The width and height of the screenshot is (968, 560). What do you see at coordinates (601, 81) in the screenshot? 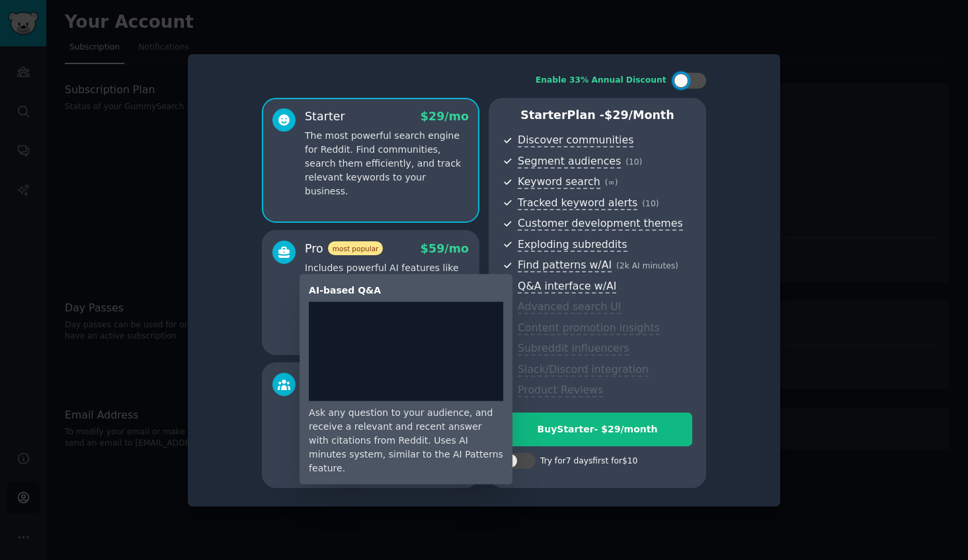
I see `div: Enable 33% Annual Discount` at bounding box center [601, 81].